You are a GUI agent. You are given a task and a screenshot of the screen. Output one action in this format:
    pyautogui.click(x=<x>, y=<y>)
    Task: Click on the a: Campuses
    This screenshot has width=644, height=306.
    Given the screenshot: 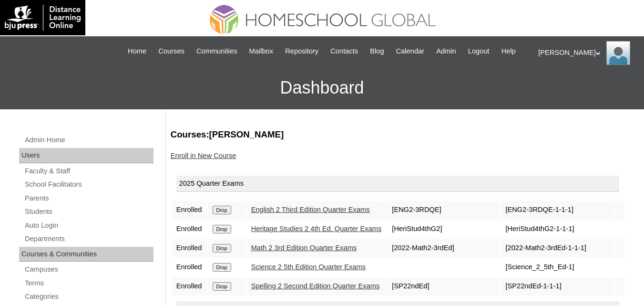 What is the action you would take?
    pyautogui.click(x=89, y=269)
    